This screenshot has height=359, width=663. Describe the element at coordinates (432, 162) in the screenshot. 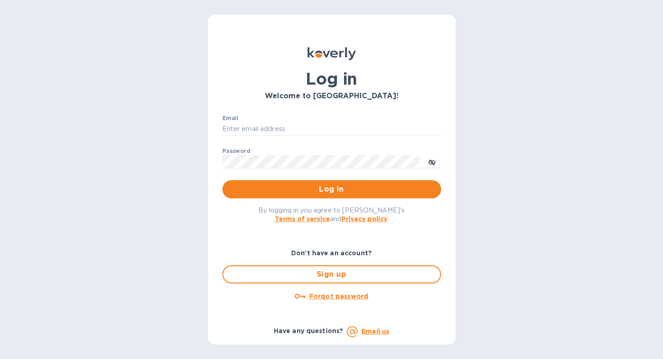

I see `button: toggle password visibility` at that location.